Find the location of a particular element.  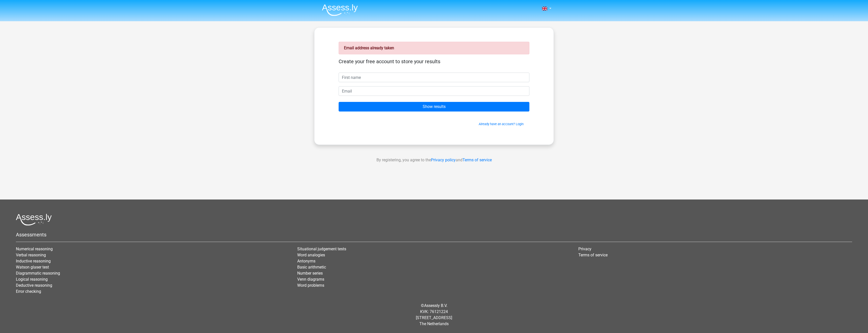

input: Show results is located at coordinates (434, 107).